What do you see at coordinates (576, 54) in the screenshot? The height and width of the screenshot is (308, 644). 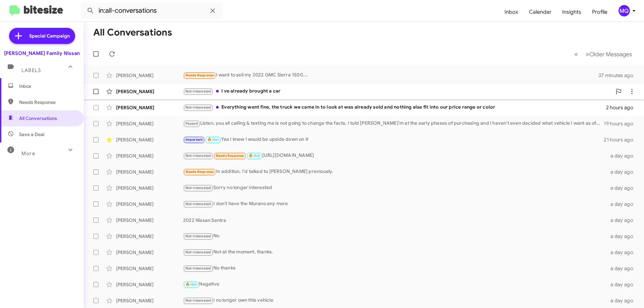 I see `button: Previous` at bounding box center [576, 54].